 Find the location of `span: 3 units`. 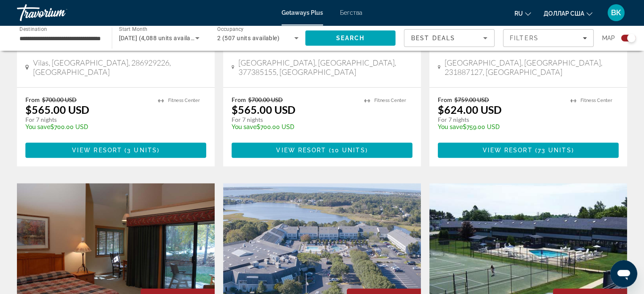

span: 3 units is located at coordinates (142, 150).